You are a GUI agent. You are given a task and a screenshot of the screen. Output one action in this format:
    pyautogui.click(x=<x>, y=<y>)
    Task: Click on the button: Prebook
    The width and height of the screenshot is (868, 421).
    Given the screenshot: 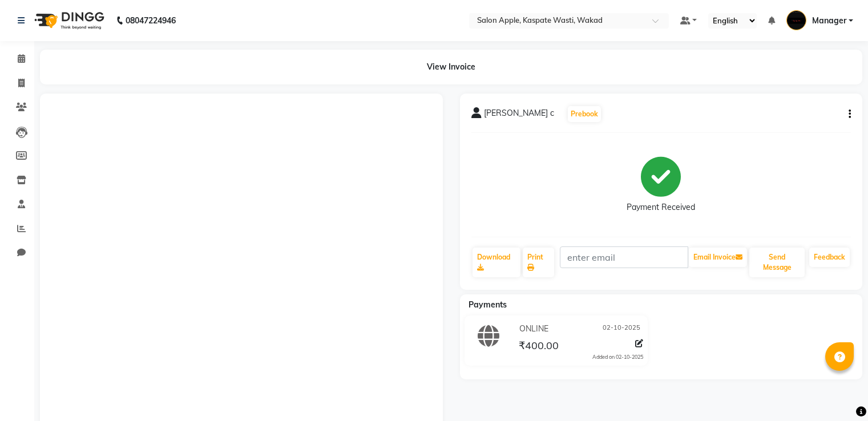 What is the action you would take?
    pyautogui.click(x=584, y=114)
    